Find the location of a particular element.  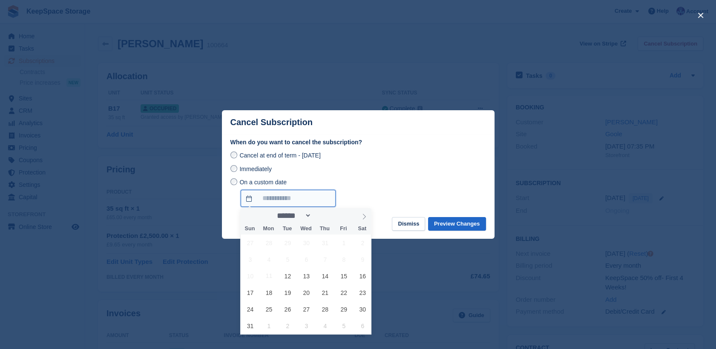

span: Tue is located at coordinates (287, 229).